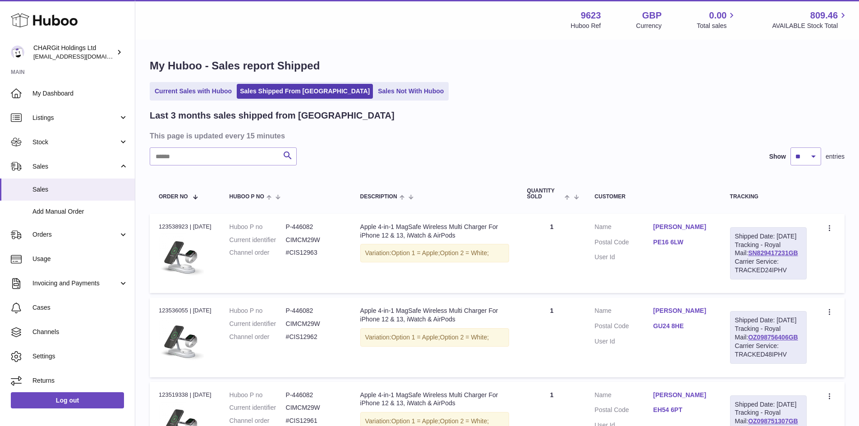 This screenshot has width=859, height=426. What do you see at coordinates (80, 211) in the screenshot?
I see `span: Add Manual Order` at bounding box center [80, 211].